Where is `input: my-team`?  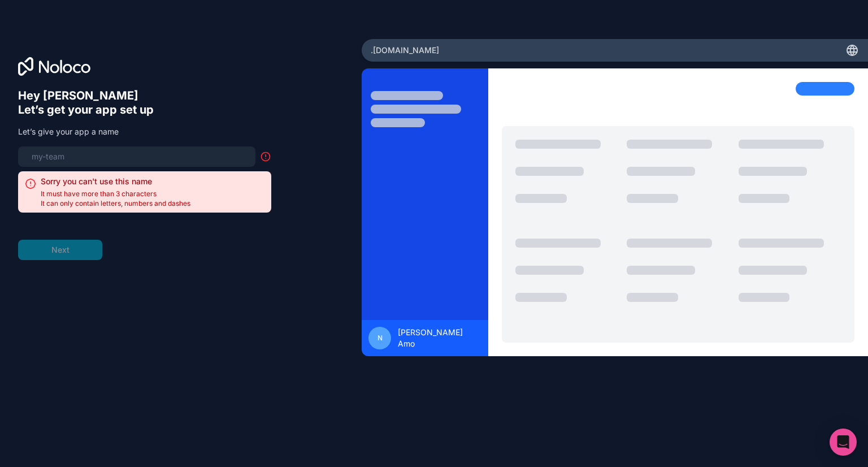
input: my-team is located at coordinates (137, 157).